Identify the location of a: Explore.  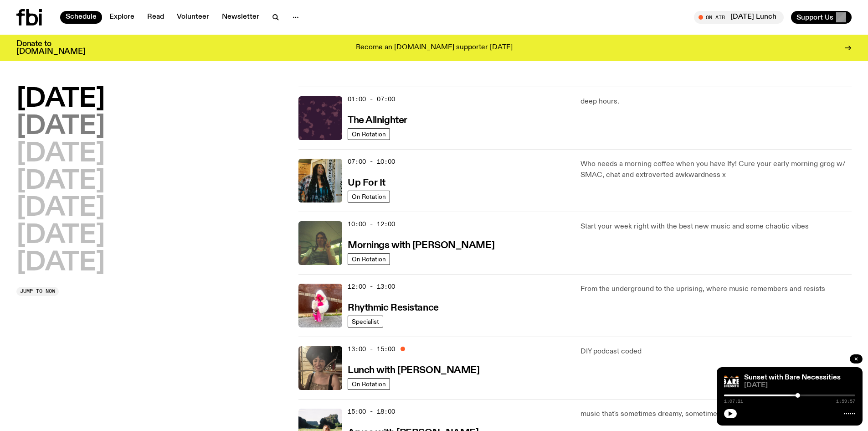
(122, 18).